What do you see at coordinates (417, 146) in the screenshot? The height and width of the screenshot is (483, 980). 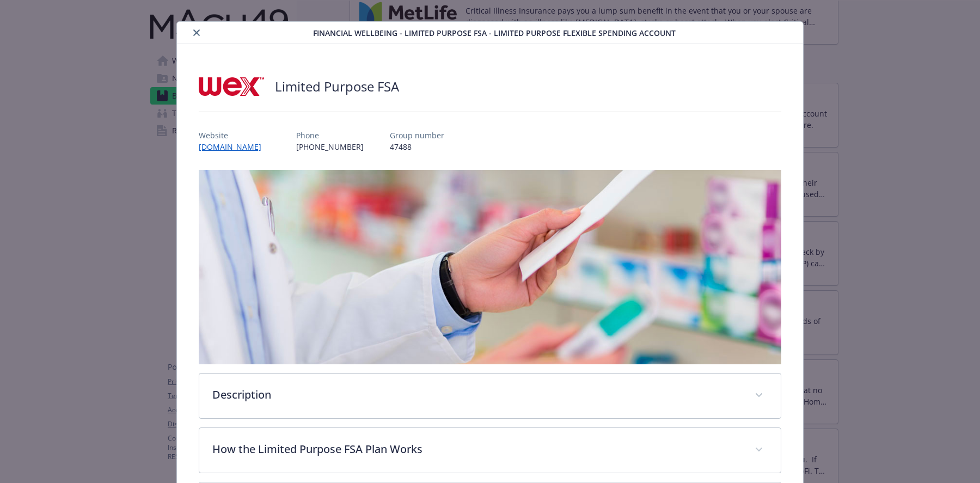 I see `p: 47488` at bounding box center [417, 146].